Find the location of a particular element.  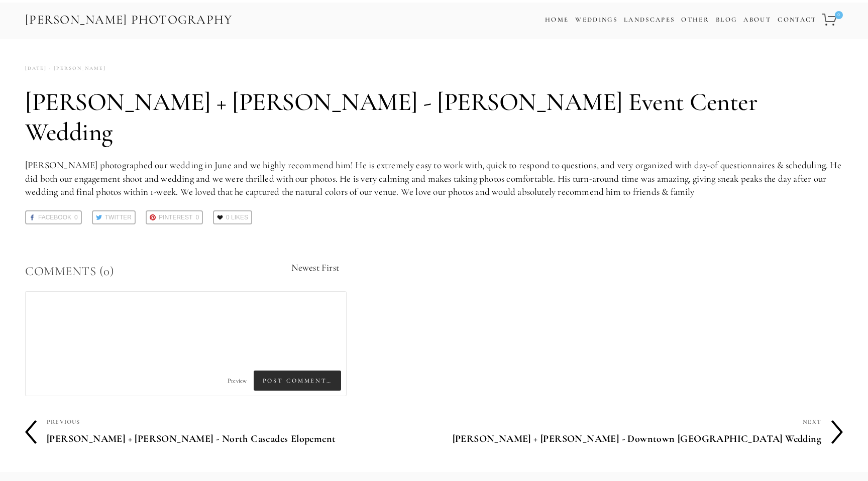

span: Comments (0) is located at coordinates (69, 271).